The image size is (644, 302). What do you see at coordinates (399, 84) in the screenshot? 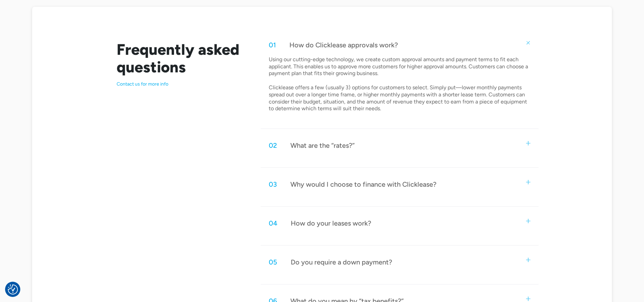
I see `p: Using our cutting-edge technology, we create custom approval amounts and payment terms to fit eac...` at bounding box center [399, 84].